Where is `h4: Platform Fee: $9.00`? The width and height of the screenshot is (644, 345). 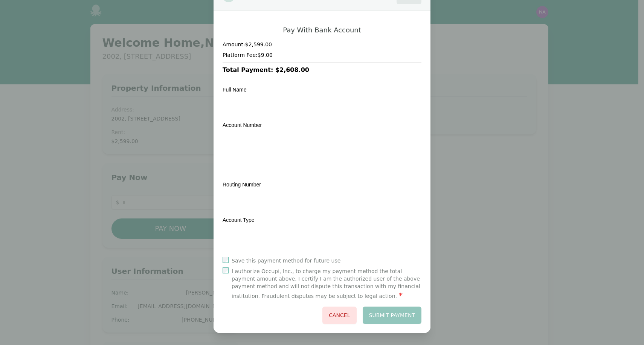 h4: Platform Fee: $9.00 is located at coordinates (322, 55).